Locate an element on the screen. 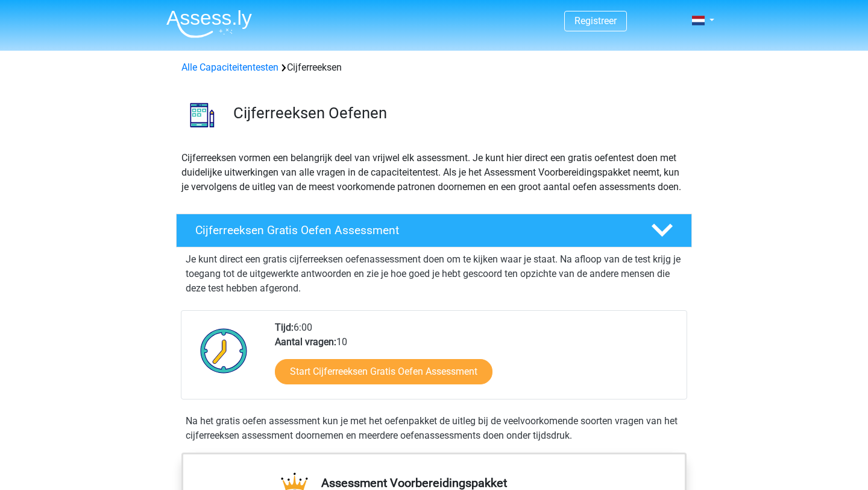 This screenshot has width=868, height=490. div: Na het gratis oefen assessment kun je met het oefenpakket de uitleg bij de veelvoorkomende soorte... is located at coordinates (434, 428).